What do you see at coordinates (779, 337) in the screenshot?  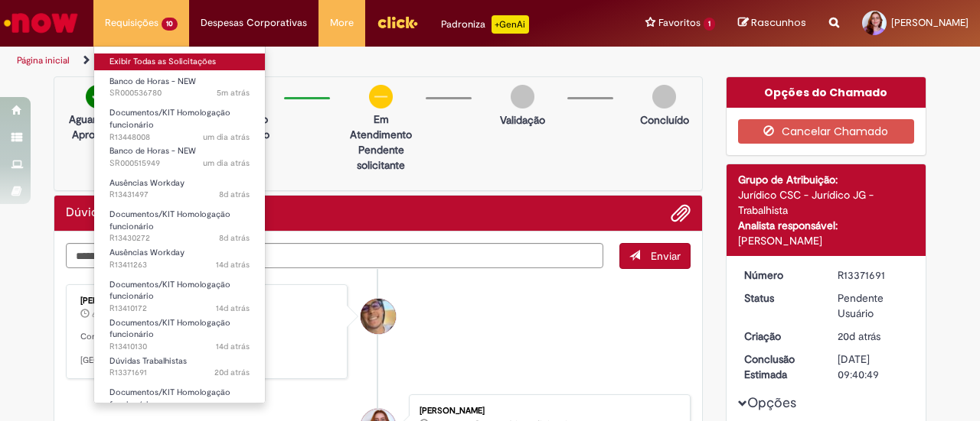 I see `dt: Criação` at bounding box center [779, 337].